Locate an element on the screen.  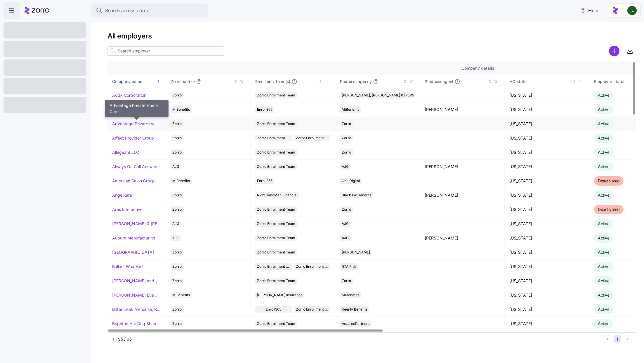
span: AssuredPartners is located at coordinates (356, 324).